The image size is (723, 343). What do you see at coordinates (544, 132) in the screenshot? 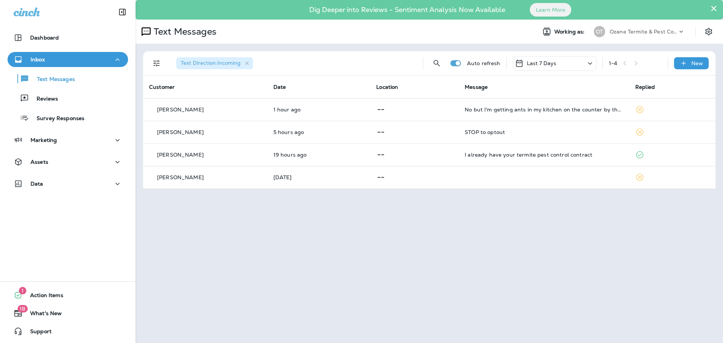
I see `div: STOP to optout` at bounding box center [544, 132].